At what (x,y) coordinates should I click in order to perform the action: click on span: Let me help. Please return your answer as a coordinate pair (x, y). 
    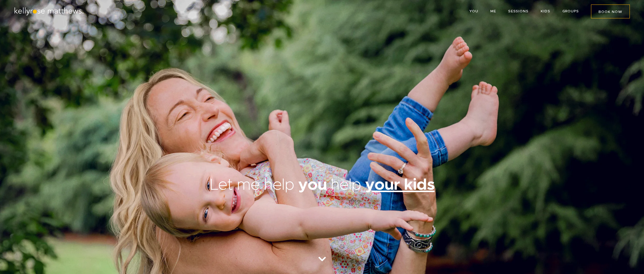
    Looking at the image, I should click on (252, 185).